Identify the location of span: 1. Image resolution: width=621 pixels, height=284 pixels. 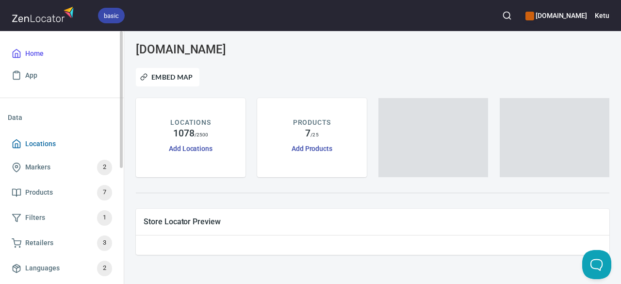
(104, 217).